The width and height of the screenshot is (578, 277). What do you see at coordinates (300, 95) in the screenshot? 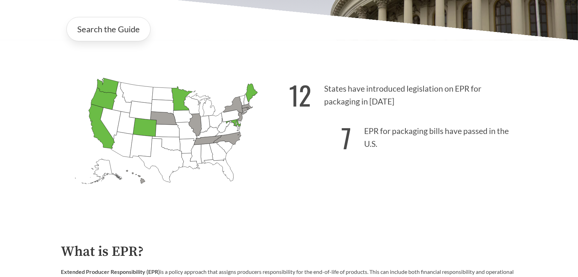
I see `strong: 12` at bounding box center [300, 95].